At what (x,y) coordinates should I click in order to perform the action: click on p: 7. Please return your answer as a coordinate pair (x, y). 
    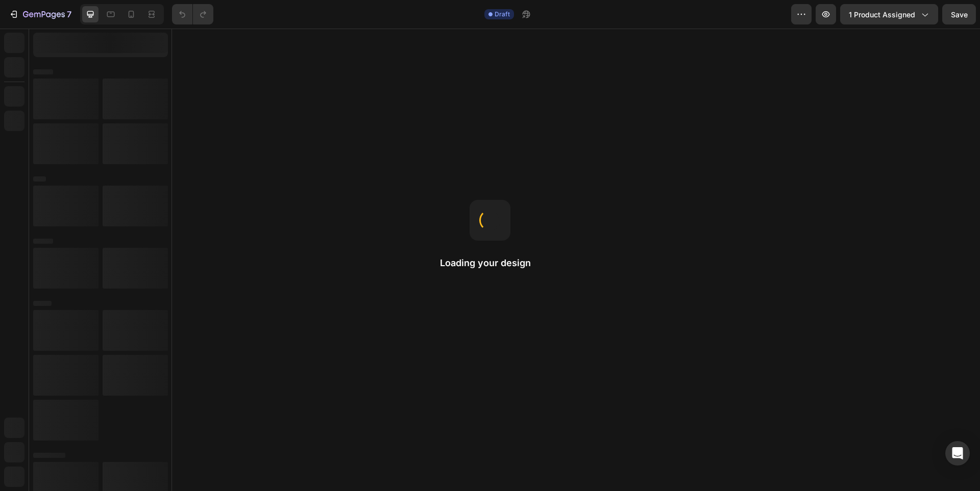
    Looking at the image, I should click on (69, 15).